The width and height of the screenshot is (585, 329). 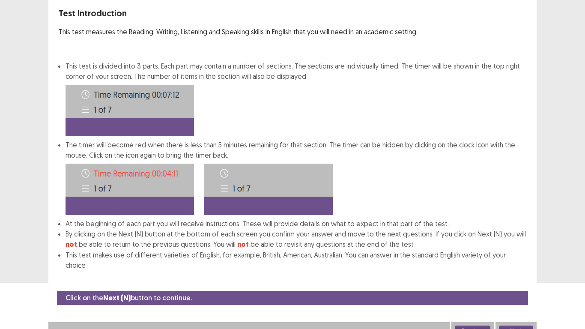 I want to click on li: The timer will become red when there is less than 5 minutes remaining for that section. The timer..., so click(x=296, y=179).